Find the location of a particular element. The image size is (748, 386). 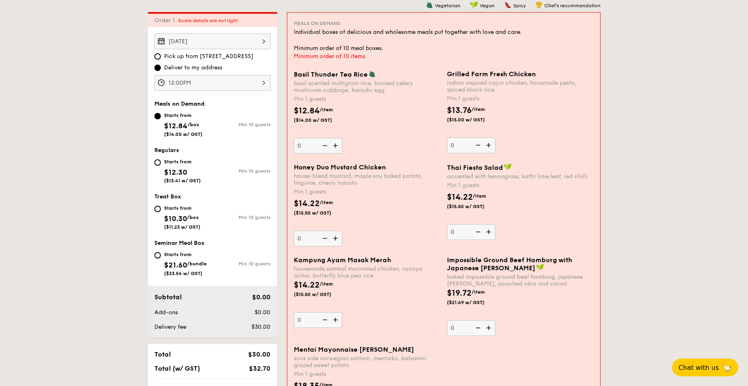

span: Basil Thunder Tea Rice is located at coordinates (330, 74).